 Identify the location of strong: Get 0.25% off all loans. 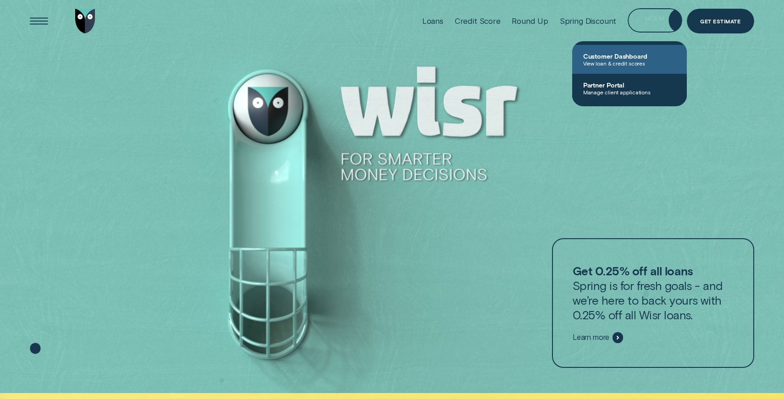
(633, 271).